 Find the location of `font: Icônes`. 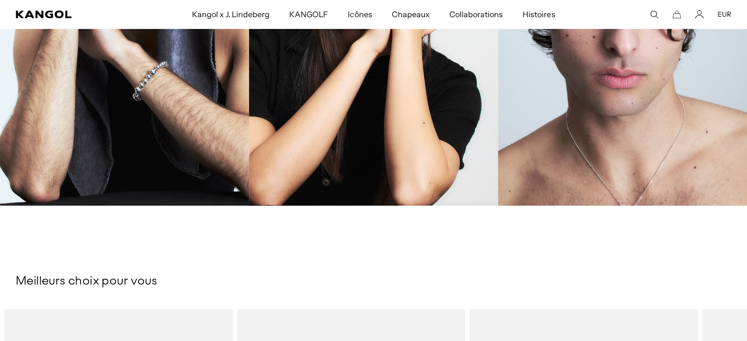

font: Icônes is located at coordinates (360, 14).